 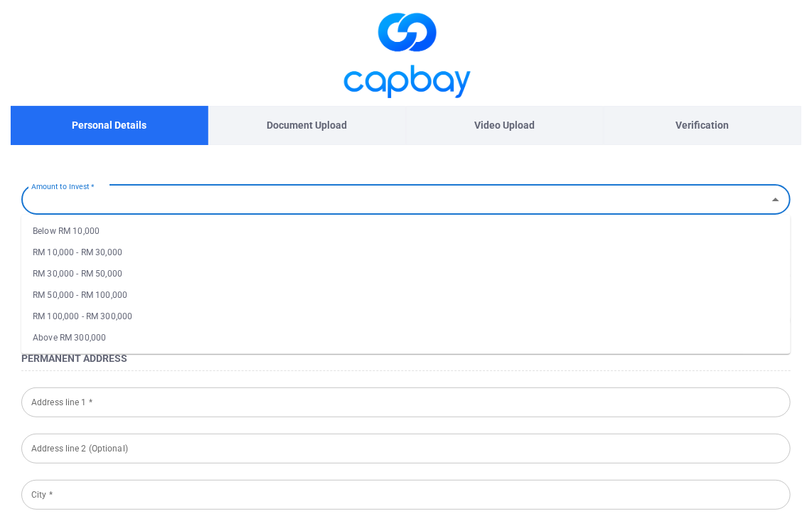 I want to click on li: RM 100,000 - RM 300,000, so click(x=406, y=316).